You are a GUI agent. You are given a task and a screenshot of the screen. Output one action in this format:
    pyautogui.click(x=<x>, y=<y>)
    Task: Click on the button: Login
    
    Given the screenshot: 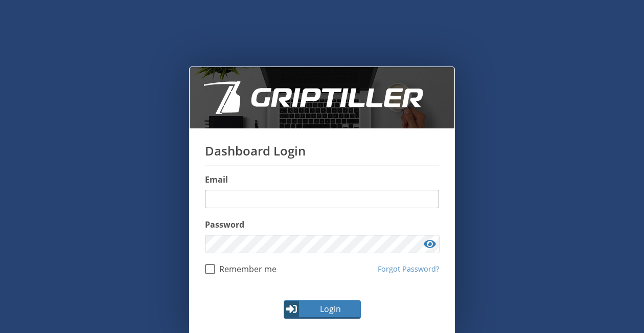 What is the action you would take?
    pyautogui.click(x=322, y=309)
    